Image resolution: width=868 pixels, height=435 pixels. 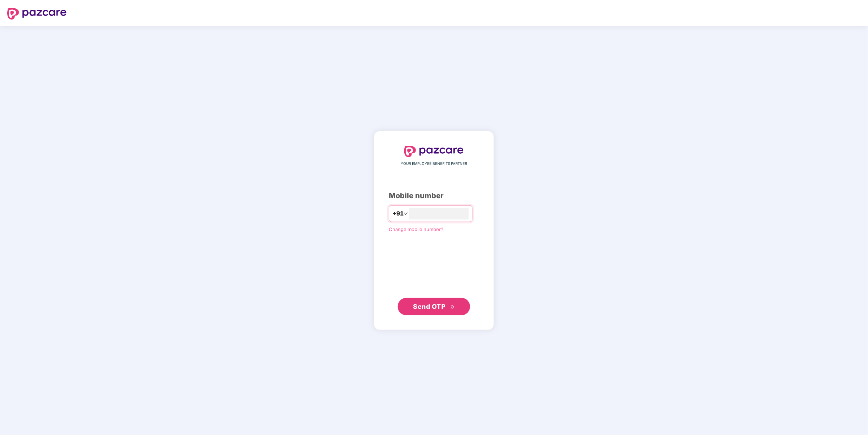 I want to click on span: +91, so click(x=398, y=213).